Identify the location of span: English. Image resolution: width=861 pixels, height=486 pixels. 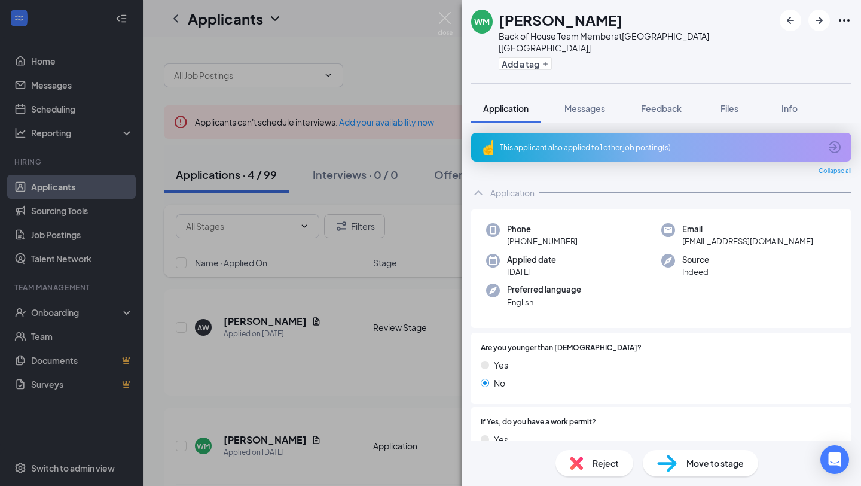
(544, 302).